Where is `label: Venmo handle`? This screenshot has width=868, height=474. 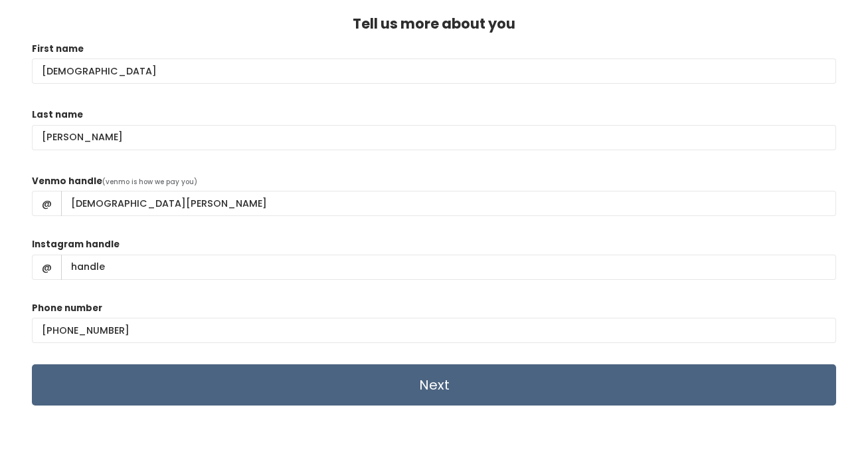
label: Venmo handle is located at coordinates (67, 181).